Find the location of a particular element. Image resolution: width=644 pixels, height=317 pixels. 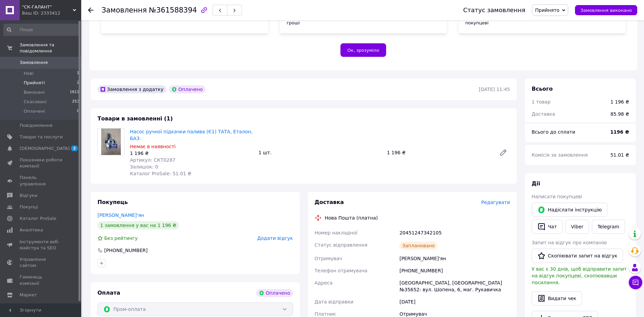

button: Ок, зрозуміло is located at coordinates (364, 50).